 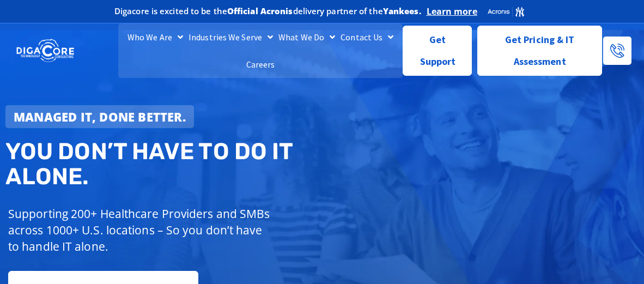 What do you see at coordinates (437, 51) in the screenshot?
I see `a: Get Support` at bounding box center [437, 51].